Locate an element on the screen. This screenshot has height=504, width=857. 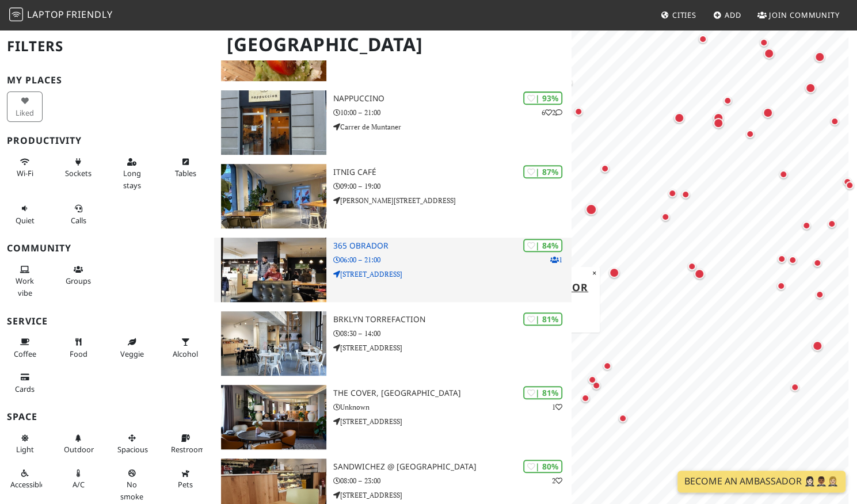
span: Friendly is located at coordinates (89, 15).